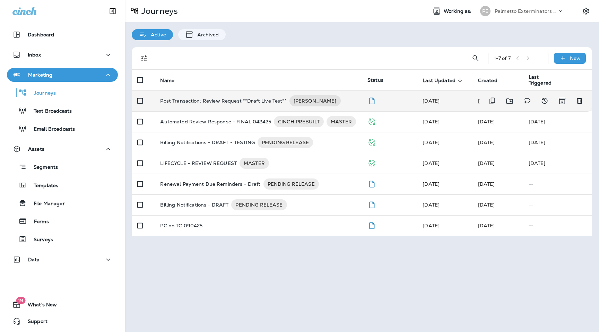 This screenshot has width=599, height=332. I want to click on span: Support, so click(34, 322).